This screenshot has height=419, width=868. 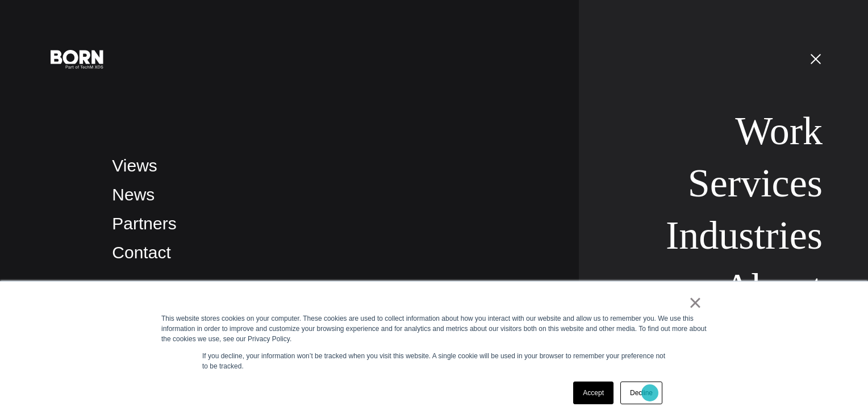 What do you see at coordinates (434, 329) in the screenshot?
I see `div: This website stores cookies on your computer. These cookies are used to collect information about...` at bounding box center [434, 329].